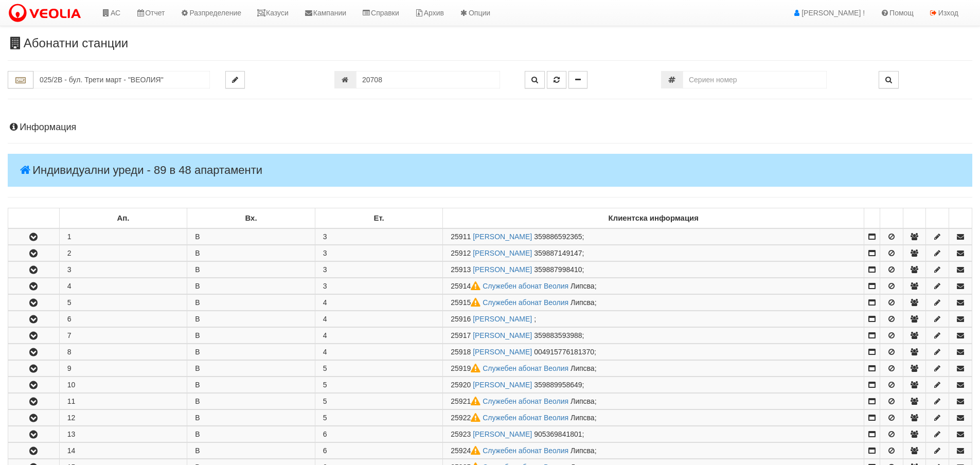  Describe the element at coordinates (490, 170) in the screenshot. I see `h4: Индивидуални уреди - 89 в 48 апартаменти` at that location.